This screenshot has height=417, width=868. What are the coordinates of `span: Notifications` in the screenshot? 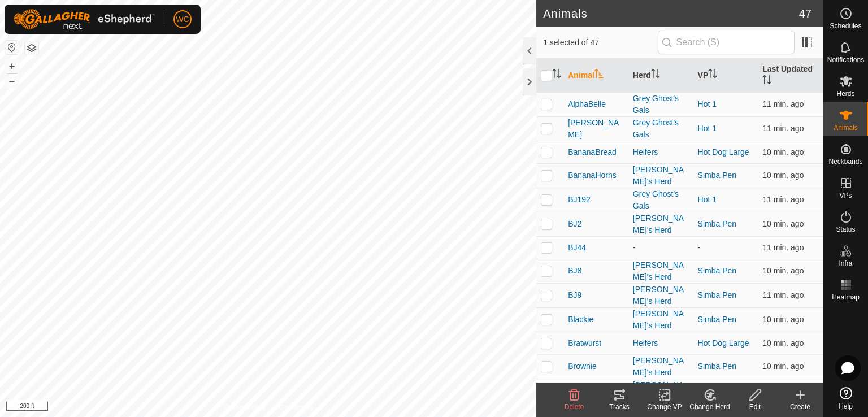 It's located at (845, 60).